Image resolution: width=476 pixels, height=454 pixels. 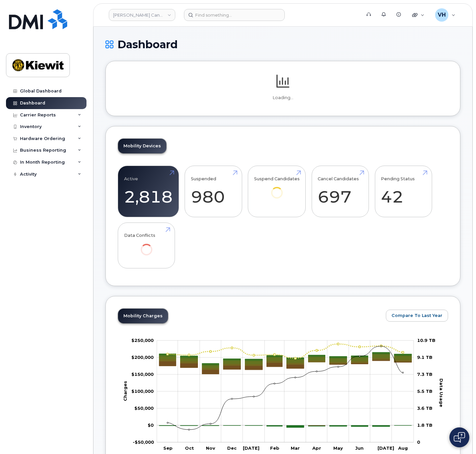 I want to click on a: Data Conflicts, so click(x=146, y=246).